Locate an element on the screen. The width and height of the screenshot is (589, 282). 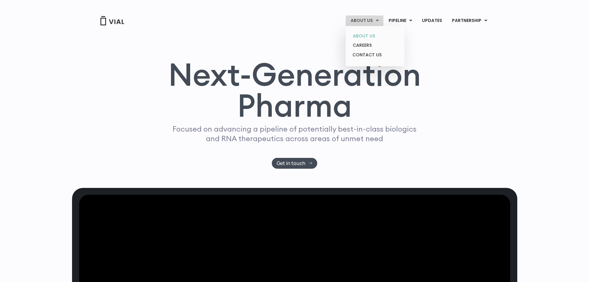
a: PARTNERSHIPMenu Toggle is located at coordinates (470, 21).